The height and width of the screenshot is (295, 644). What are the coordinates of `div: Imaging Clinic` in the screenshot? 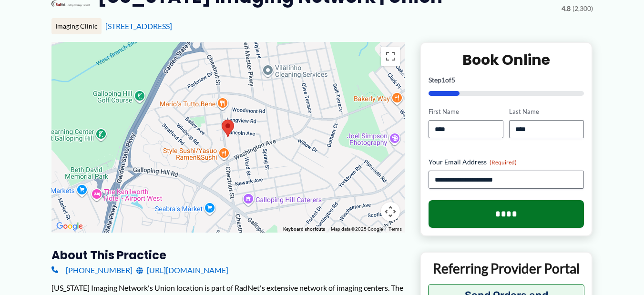 It's located at (76, 26).